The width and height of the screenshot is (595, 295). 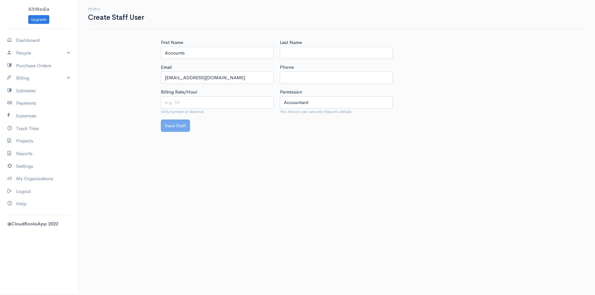 I want to click on a: Upgrade, so click(x=39, y=20).